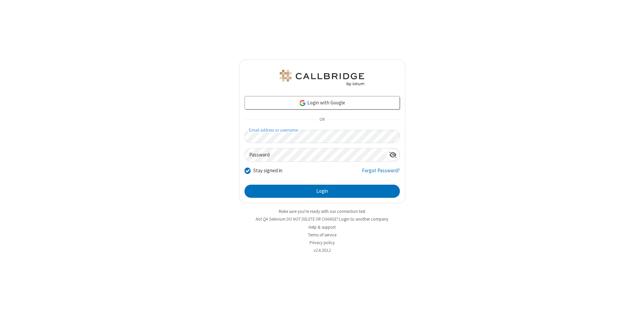 Image resolution: width=644 pixels, height=318 pixels. Describe the element at coordinates (393, 155) in the screenshot. I see `div: Show password` at that location.